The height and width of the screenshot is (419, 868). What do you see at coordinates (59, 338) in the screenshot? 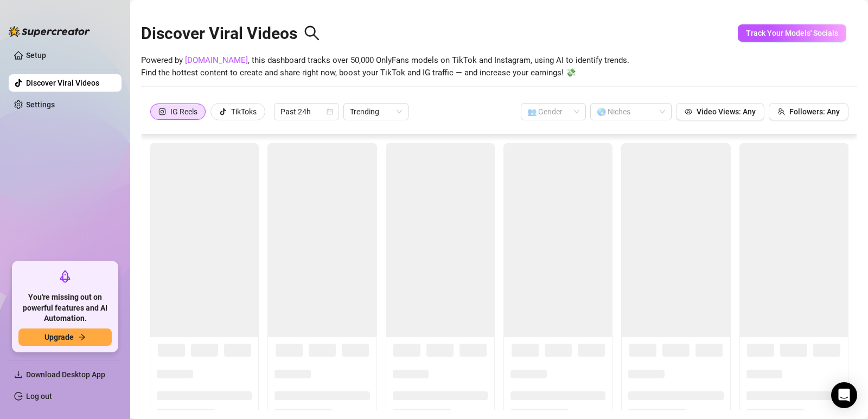
I see `span: Upgrade` at bounding box center [59, 338].